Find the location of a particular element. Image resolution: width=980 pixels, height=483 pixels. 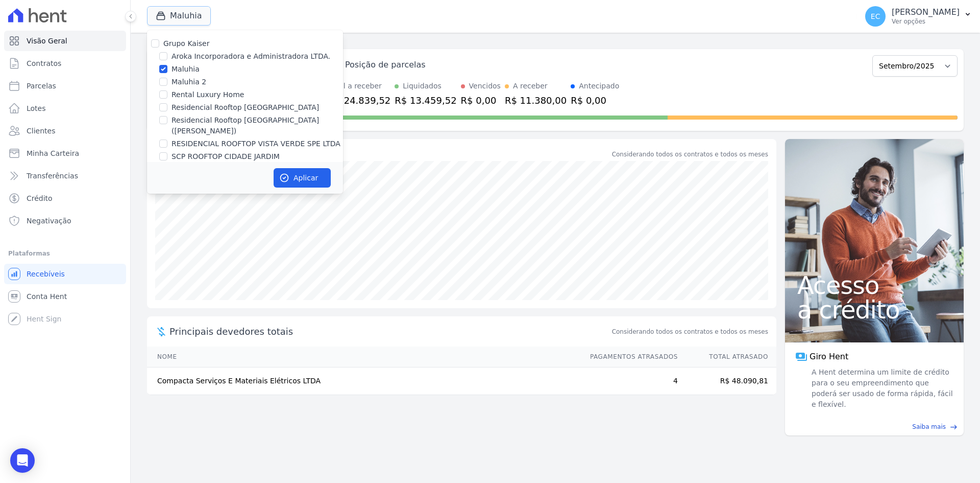

div: Antecipado is located at coordinates (599, 86).